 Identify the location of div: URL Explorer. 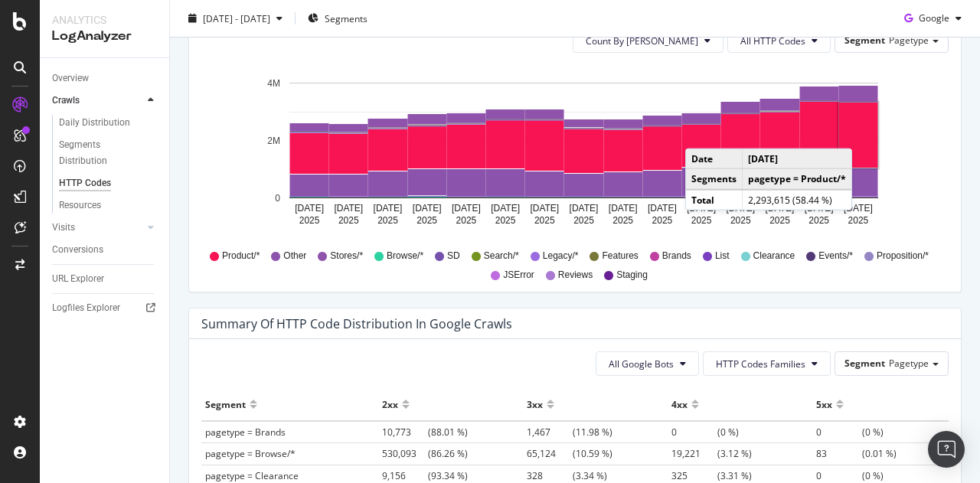
(78, 279).